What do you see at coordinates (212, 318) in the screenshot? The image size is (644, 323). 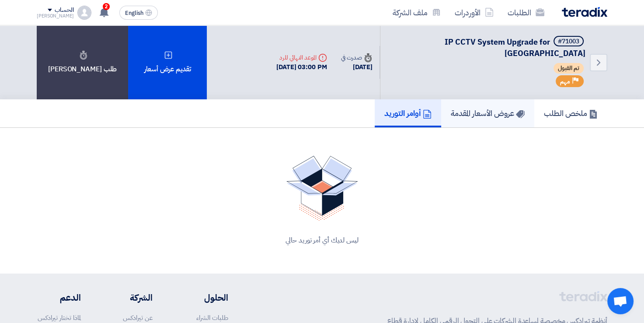 I see `a: طلبات الشراء` at bounding box center [212, 318].